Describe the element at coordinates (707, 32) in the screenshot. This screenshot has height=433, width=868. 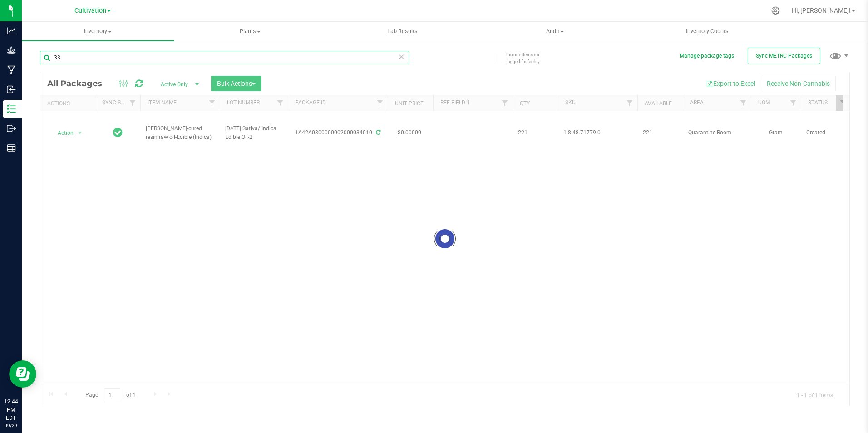
I see `a: Inventory Counts` at that location.